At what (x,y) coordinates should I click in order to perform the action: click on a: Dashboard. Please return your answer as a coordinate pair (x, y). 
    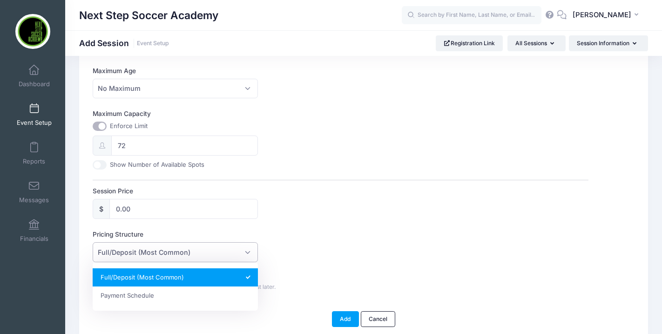
    Looking at the image, I should click on (34, 76).